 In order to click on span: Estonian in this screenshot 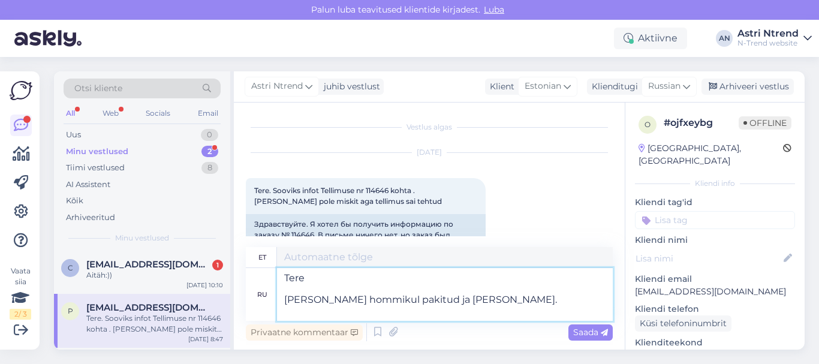, I will do `click(543, 86)`.